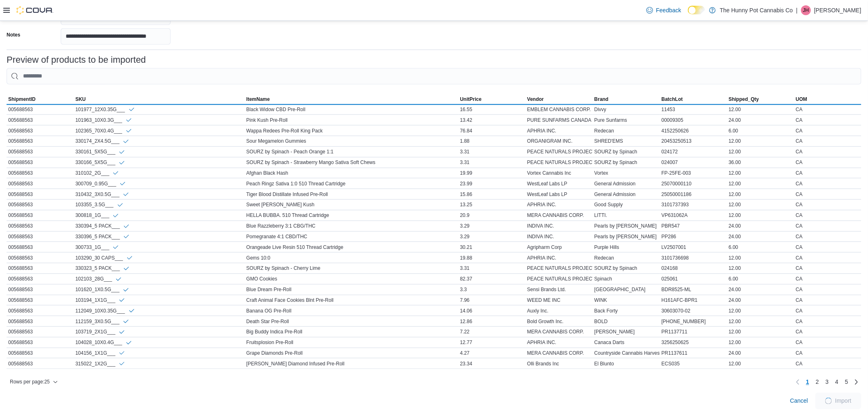 Image resolution: width=868 pixels, height=415 pixels. What do you see at coordinates (492, 141) in the screenshot?
I see `div: 1.88` at bounding box center [492, 141].